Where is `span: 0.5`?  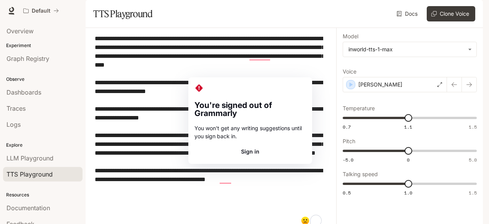
span: 0.5 is located at coordinates (347, 192).